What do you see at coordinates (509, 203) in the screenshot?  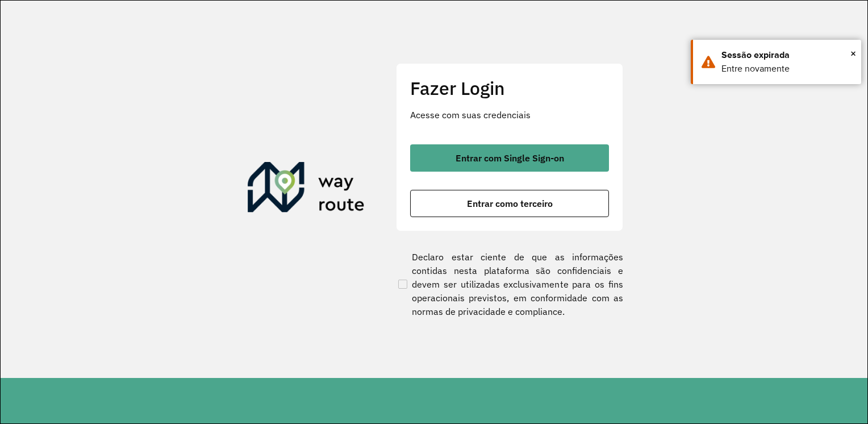 I see `font: Entrar como terceiro` at bounding box center [509, 203].